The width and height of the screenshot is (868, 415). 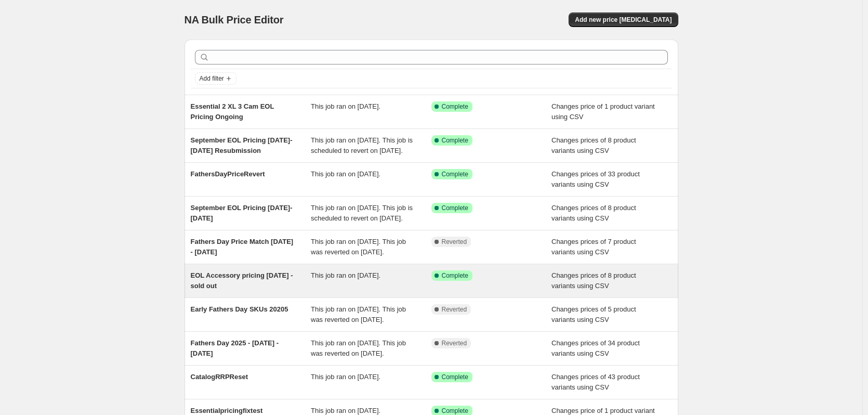 What do you see at coordinates (219, 377) in the screenshot?
I see `span: CatalogRRPReset` at bounding box center [219, 377].